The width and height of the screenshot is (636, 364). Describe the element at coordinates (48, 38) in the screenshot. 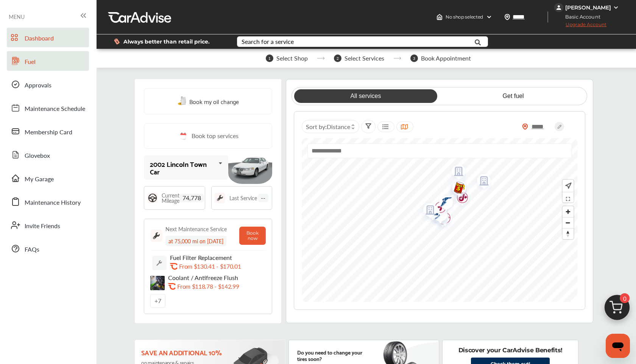

I see `a: Dashboard` at that location.